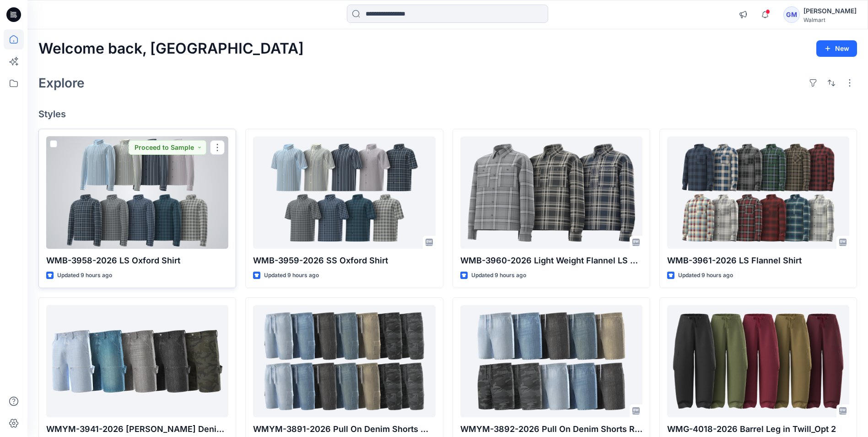  I want to click on a: WMB-3958-2026 LS Oxford Shirt, so click(137, 192).